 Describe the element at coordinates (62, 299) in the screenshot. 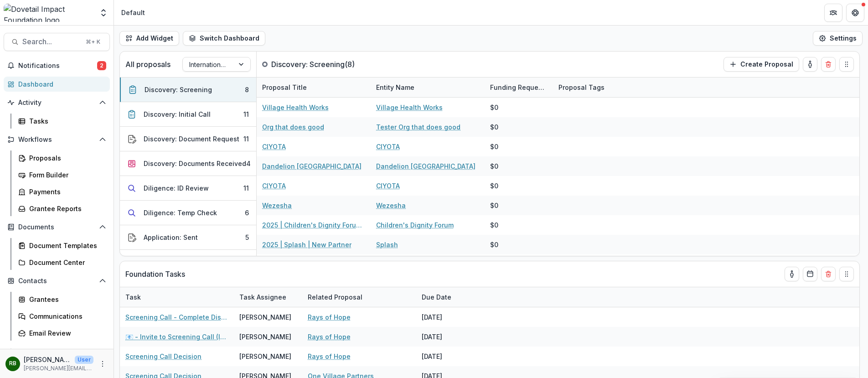

I see `a: Grantees` at that location.